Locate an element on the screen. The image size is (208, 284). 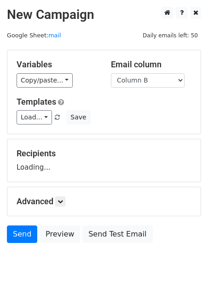
span: Daily emails left: 50 is located at coordinates (170, 35).